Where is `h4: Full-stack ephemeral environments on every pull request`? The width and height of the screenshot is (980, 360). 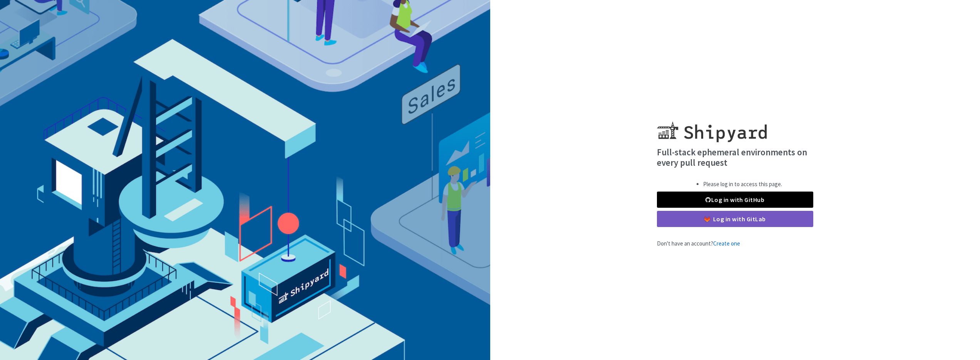
h4: Full-stack ephemeral environments on every pull request is located at coordinates (735, 157).